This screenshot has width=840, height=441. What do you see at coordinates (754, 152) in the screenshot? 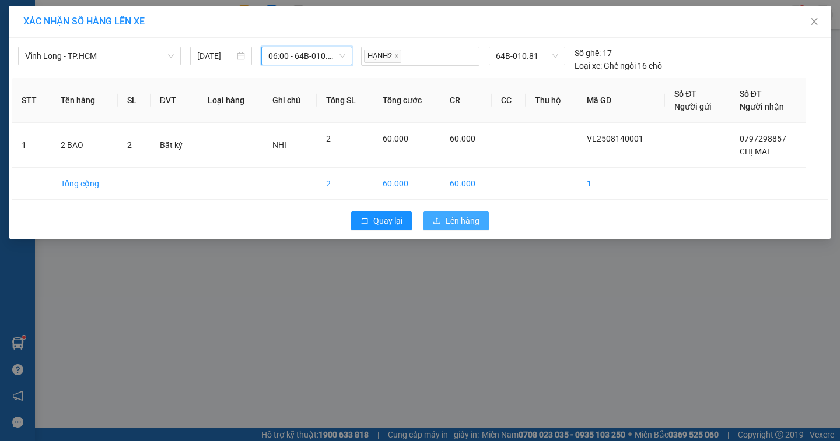
I see `span: CHỊ MAI` at bounding box center [754, 152].